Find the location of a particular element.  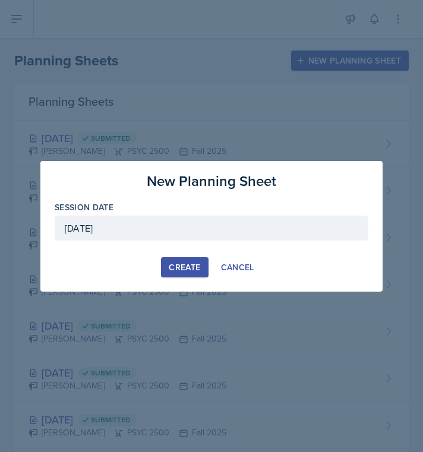

div: Create is located at coordinates (184, 267).